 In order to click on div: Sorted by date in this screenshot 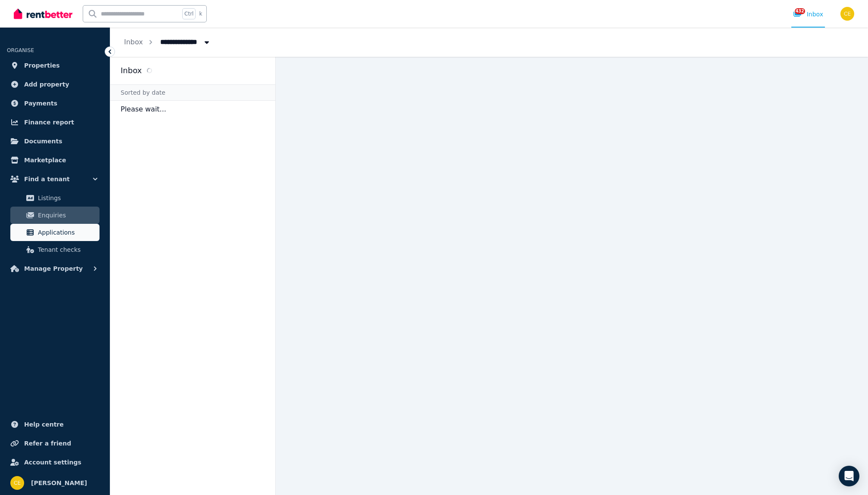, I will do `click(193, 93)`.